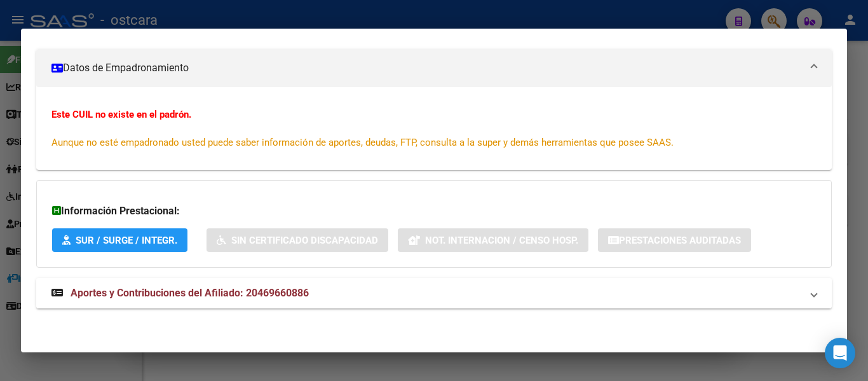 The height and width of the screenshot is (381, 868). I want to click on span: Sin Certificado Discapacidad, so click(304, 240).